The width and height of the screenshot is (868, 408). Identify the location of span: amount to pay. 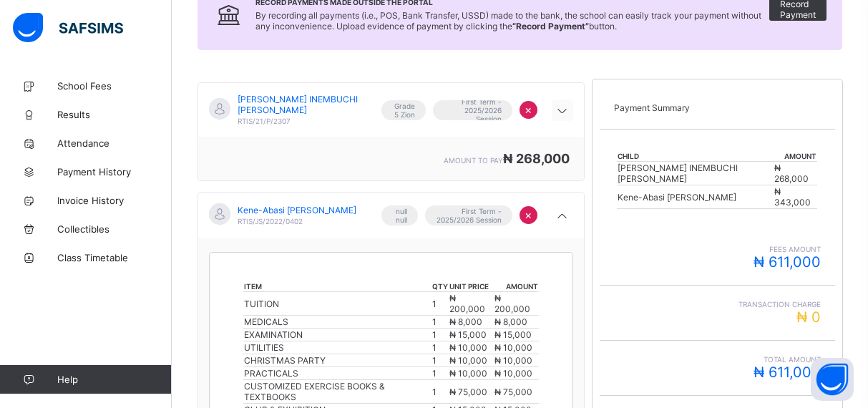
(473, 160).